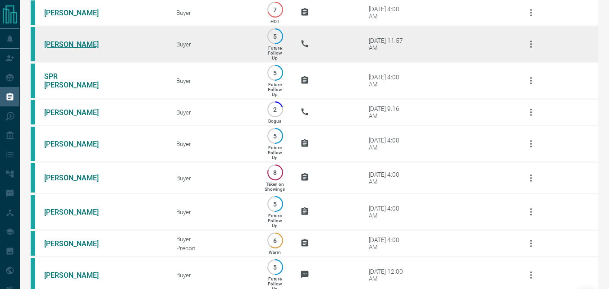 Image resolution: width=609 pixels, height=289 pixels. Describe the element at coordinates (275, 240) in the screenshot. I see `p: 6` at that location.